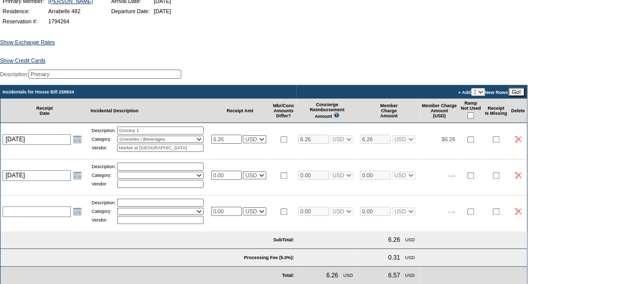 Image resolution: width=644 pixels, height=284 pixels. Describe the element at coordinates (23, 21) in the screenshot. I see `td: Reservation #:` at that location.